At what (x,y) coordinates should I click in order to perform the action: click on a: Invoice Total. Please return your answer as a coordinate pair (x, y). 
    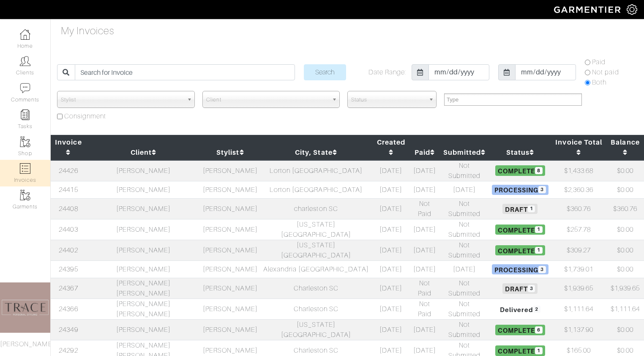
    Looking at the image, I should click on (578, 147).